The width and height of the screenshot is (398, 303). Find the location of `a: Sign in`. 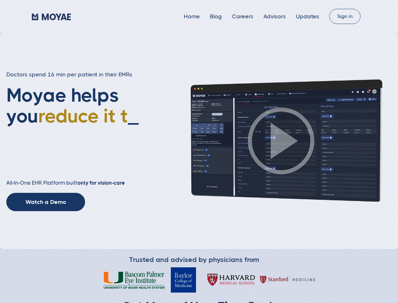

a: Sign in is located at coordinates (345, 16).